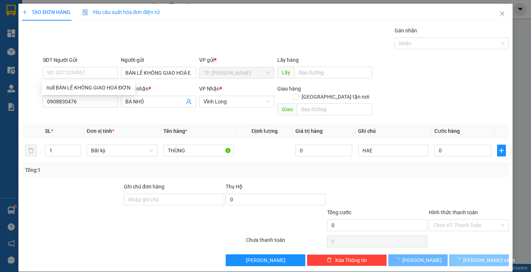 The width and height of the screenshot is (531, 272). I want to click on input: 0, so click(324, 151).